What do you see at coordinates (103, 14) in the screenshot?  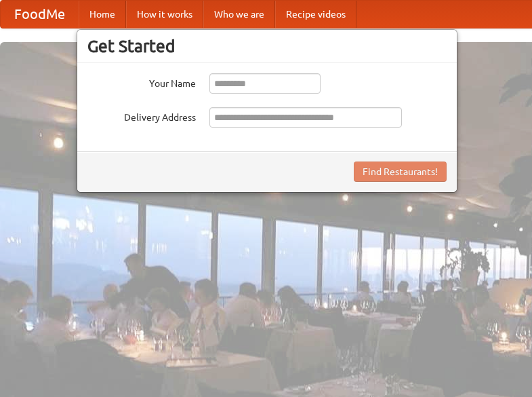 I see `a: Home` at bounding box center [103, 14].